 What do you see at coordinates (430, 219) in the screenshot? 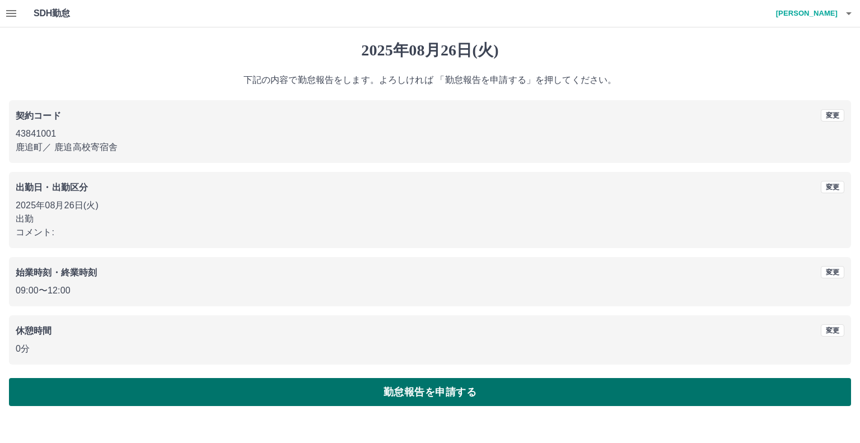
I see `p: 出勤` at bounding box center [430, 219].